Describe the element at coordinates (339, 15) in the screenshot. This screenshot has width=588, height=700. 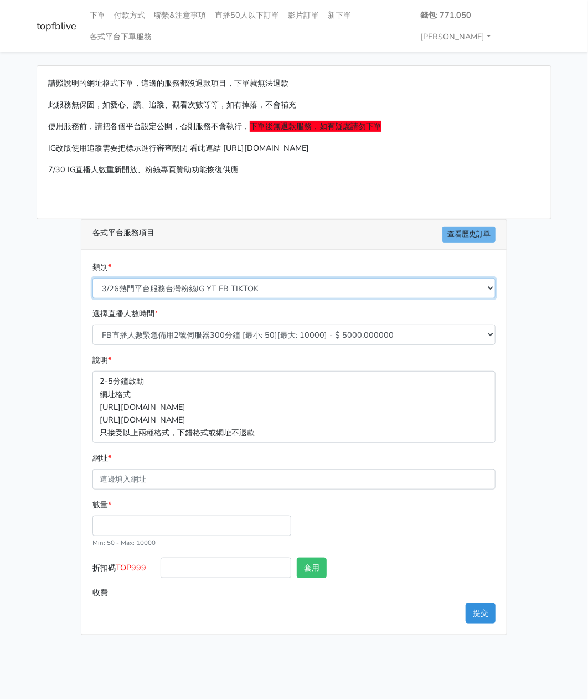
I see `a: 新下單` at that location.